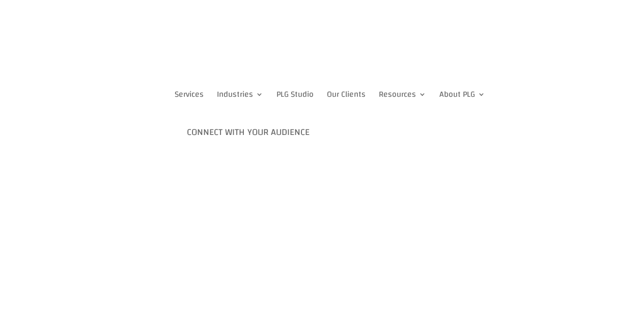 This screenshot has height=331, width=644. I want to click on a: Resources, so click(402, 94).